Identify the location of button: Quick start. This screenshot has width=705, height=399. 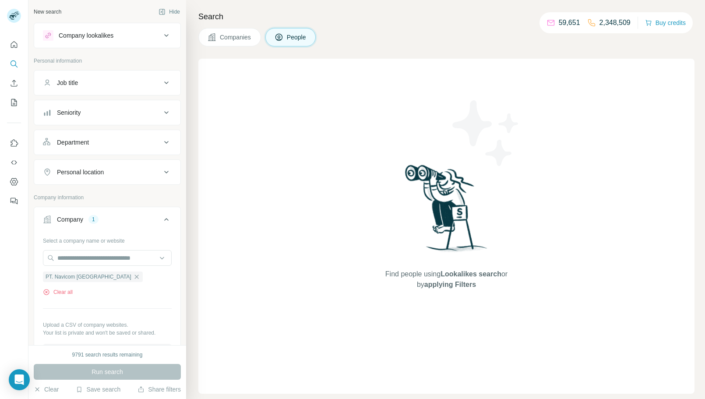
(14, 45).